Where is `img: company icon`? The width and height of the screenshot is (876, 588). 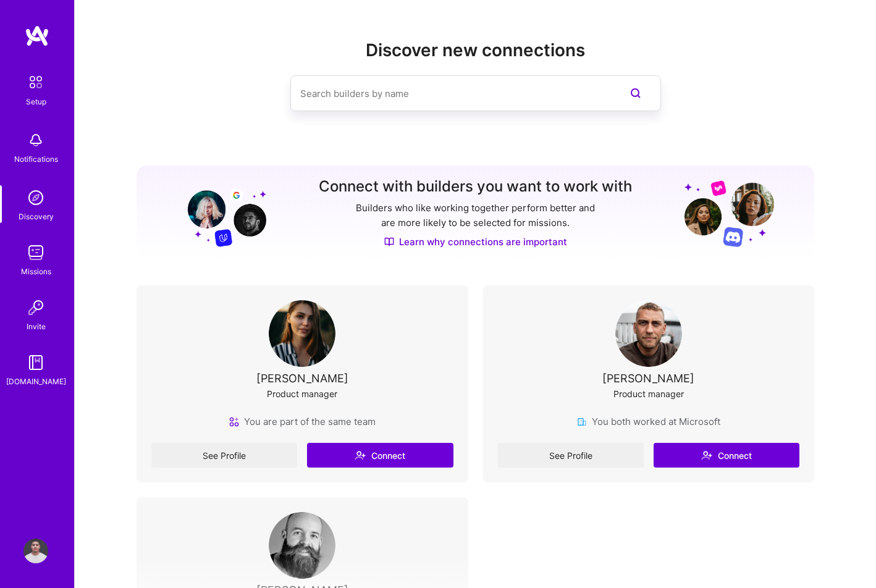 img: company icon is located at coordinates (582, 422).